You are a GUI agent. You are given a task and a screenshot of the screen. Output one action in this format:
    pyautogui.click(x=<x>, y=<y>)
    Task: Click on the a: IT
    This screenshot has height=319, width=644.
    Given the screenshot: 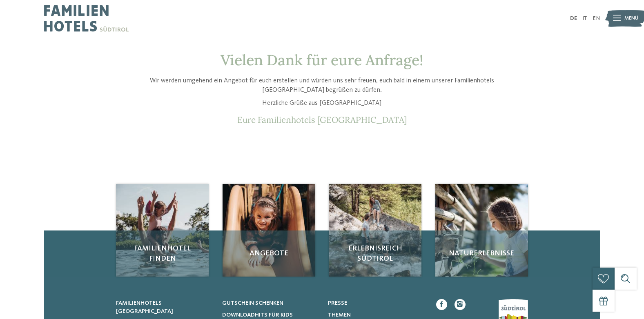 What is the action you would take?
    pyautogui.click(x=584, y=18)
    